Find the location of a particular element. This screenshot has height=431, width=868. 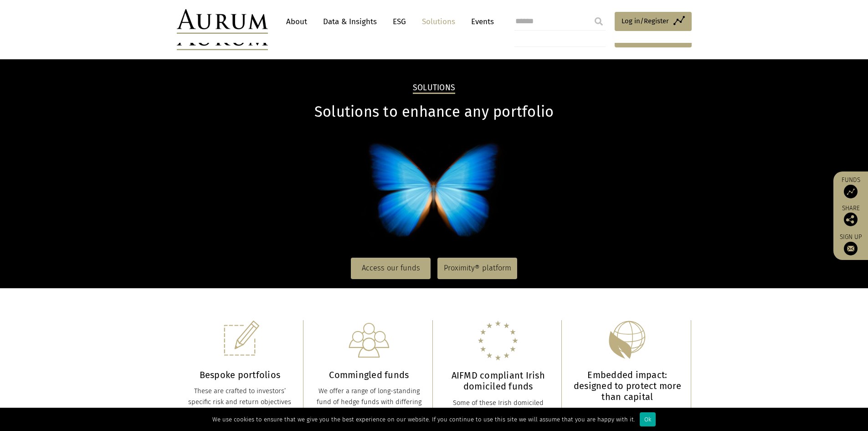

h2: Solutions is located at coordinates (434, 88).